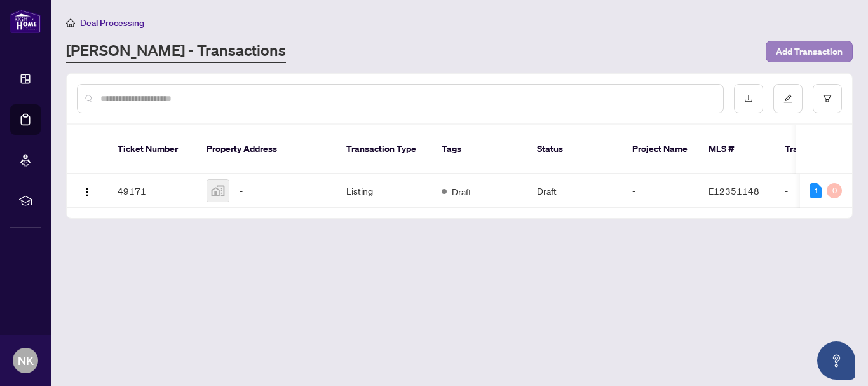 This screenshot has width=868, height=386. What do you see at coordinates (788, 98) in the screenshot?
I see `span: edit` at bounding box center [788, 98].